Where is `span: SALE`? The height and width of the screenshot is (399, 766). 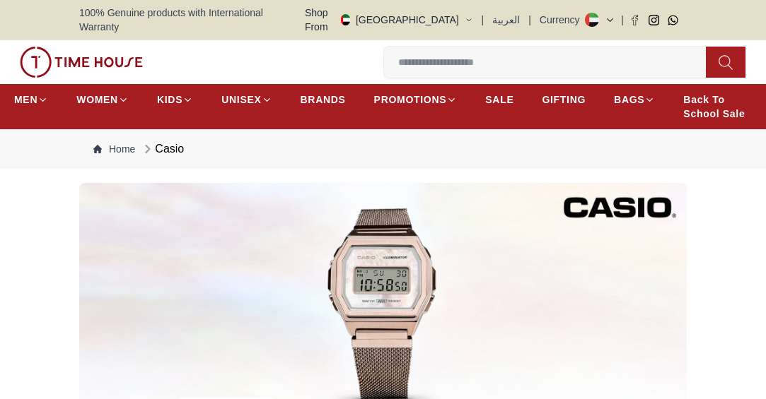
span: SALE is located at coordinates (499, 100).